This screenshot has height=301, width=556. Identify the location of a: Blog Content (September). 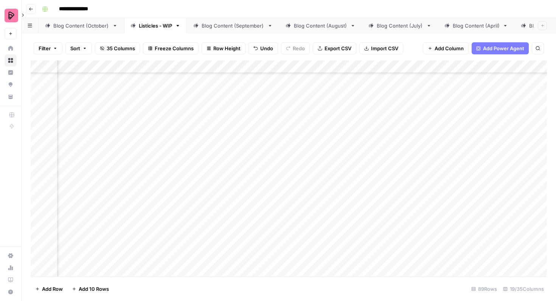
(233, 26).